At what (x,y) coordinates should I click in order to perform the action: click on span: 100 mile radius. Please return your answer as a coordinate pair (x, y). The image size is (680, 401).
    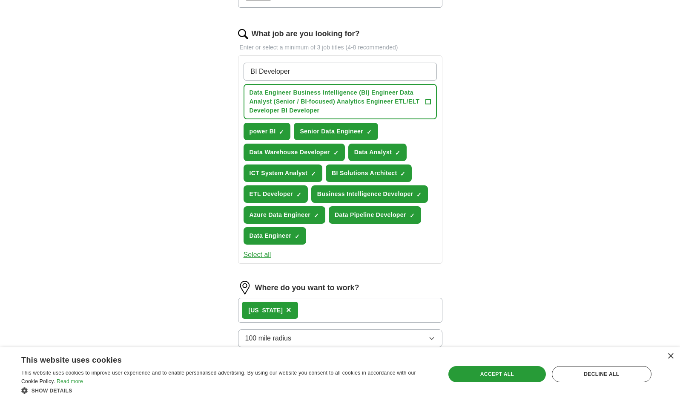
    Looking at the image, I should click on (268, 338).